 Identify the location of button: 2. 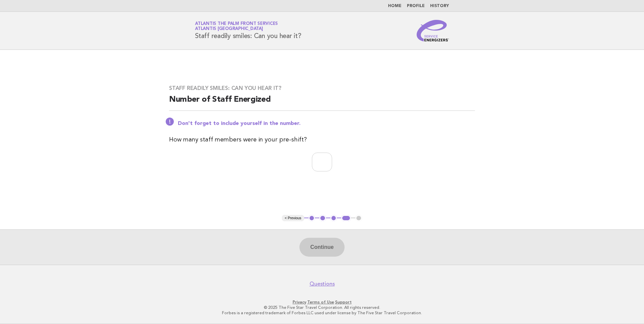
(323, 218).